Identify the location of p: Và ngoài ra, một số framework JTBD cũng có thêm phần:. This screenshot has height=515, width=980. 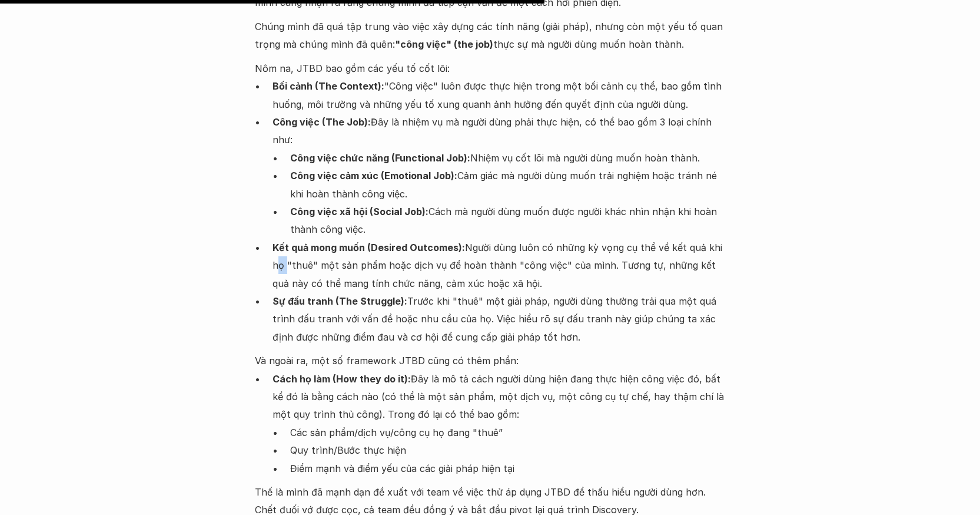
(490, 361).